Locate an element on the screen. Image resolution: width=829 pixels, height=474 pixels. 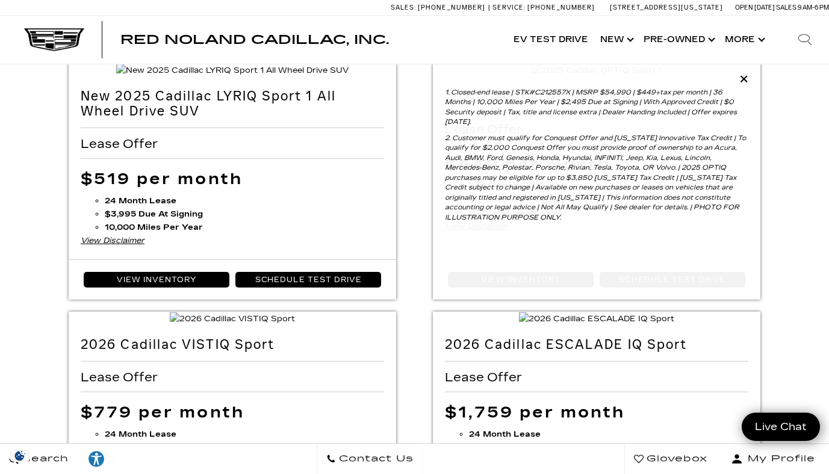
a: Explore your accessibility options is located at coordinates (96, 459).